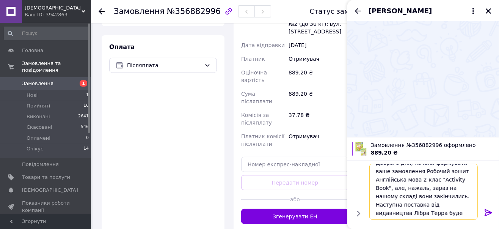  What do you see at coordinates (344, 11) in the screenshot?
I see `div: Статус замовлення` at bounding box center [344, 11].